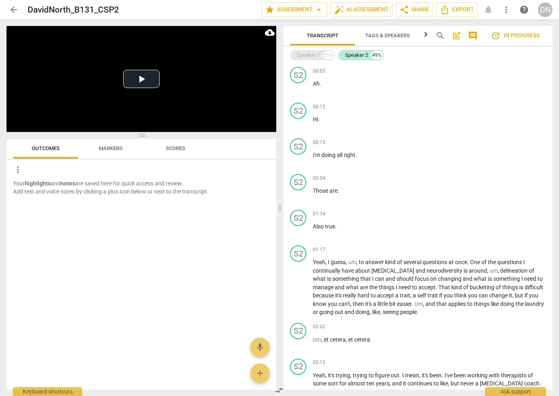 The image size is (559, 396). I want to click on span: One, so click(475, 262).